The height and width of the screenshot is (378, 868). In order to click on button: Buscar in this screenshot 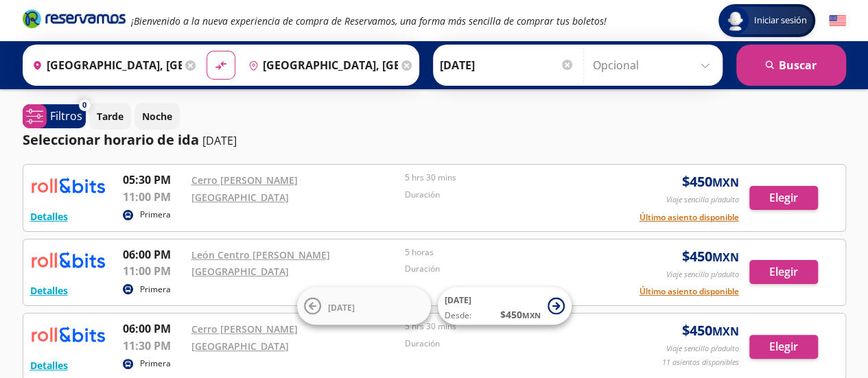, I will do `click(791, 65)`.